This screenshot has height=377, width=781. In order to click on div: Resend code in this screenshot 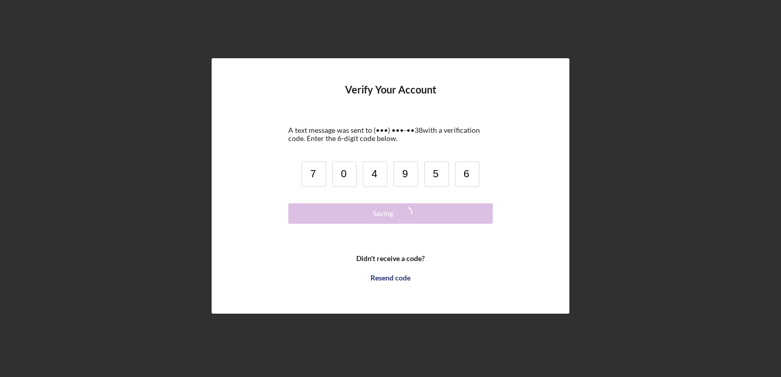, I will do `click(391, 278)`.